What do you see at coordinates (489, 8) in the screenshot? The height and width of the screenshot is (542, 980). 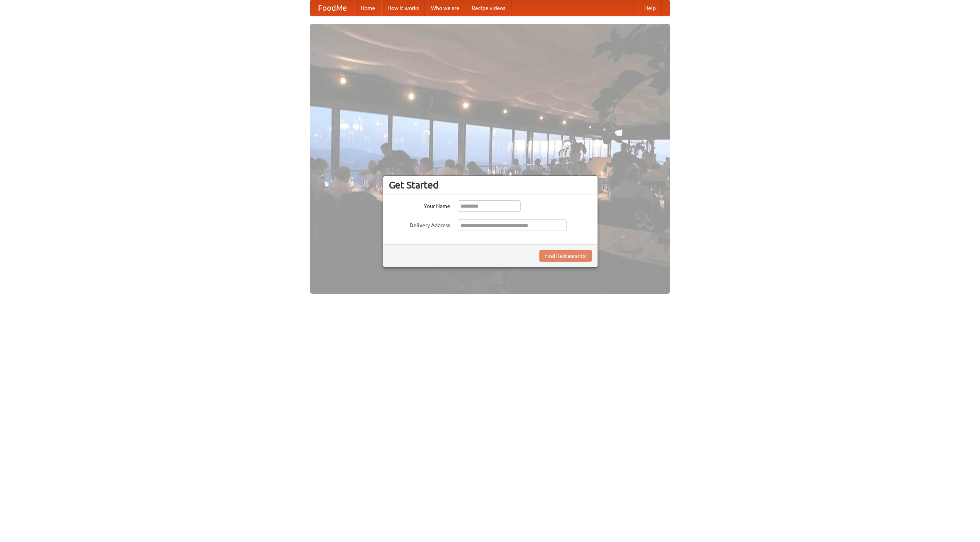 I see `a: Recipe videos` at bounding box center [489, 8].